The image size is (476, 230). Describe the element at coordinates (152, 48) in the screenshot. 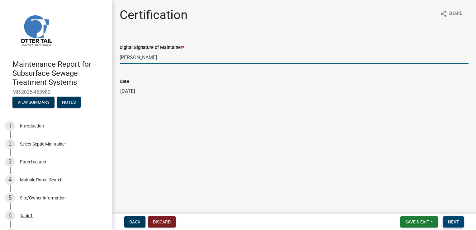

I see `label: Digital Signature of Maintainer` at that location.